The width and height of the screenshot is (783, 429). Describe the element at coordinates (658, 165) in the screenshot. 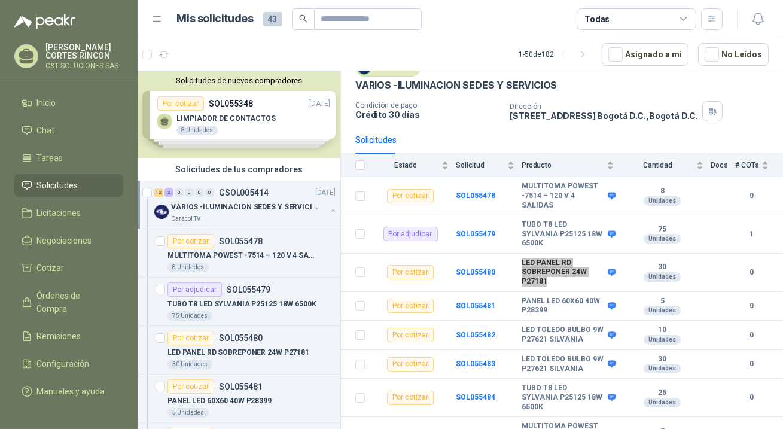

I see `span: Cantidad` at that location.